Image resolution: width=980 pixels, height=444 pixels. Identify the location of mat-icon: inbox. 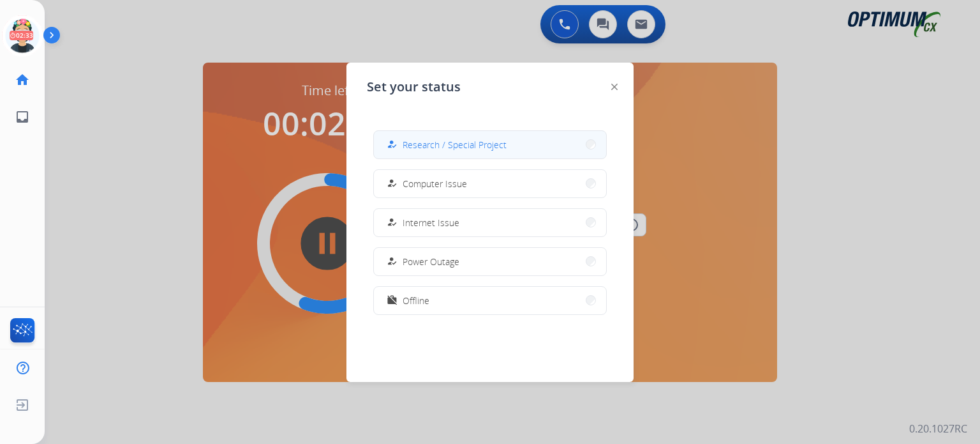
(22, 117).